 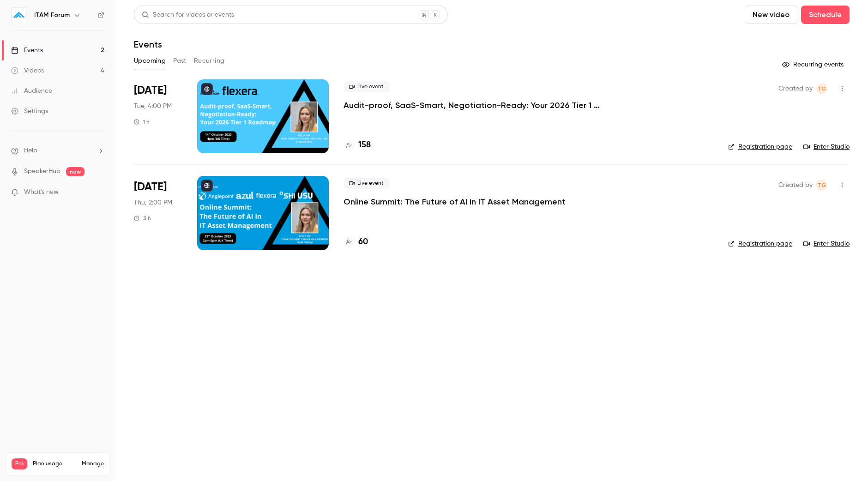 I want to click on a: SpeakerHub, so click(x=42, y=171).